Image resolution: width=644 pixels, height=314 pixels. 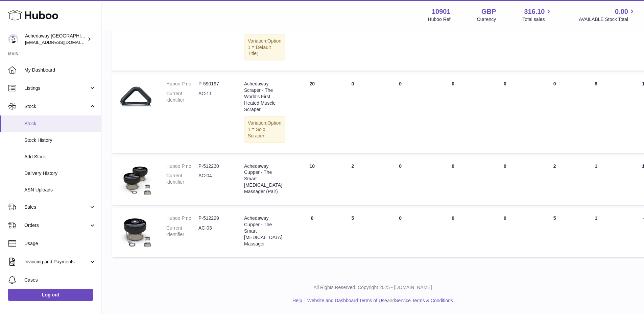 What do you see at coordinates (60, 157) in the screenshot?
I see `span: Add Stock` at bounding box center [60, 157].